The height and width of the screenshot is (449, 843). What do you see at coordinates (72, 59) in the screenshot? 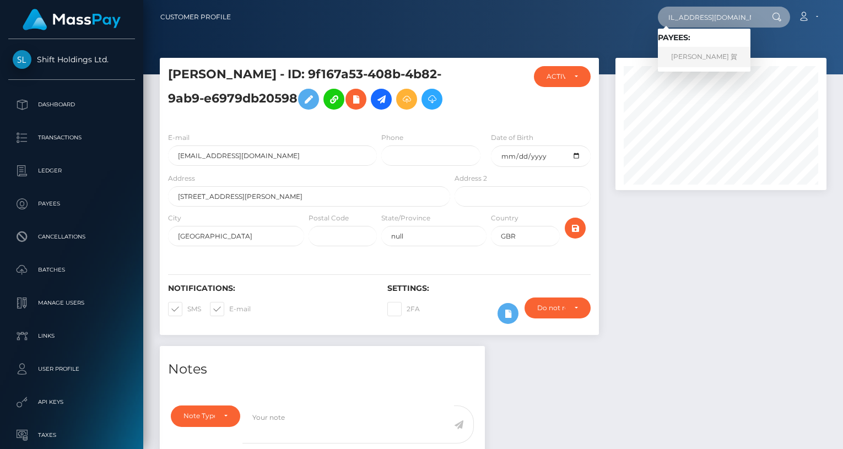
I see `span: Shift Holdings Ltd.` at bounding box center [72, 59].